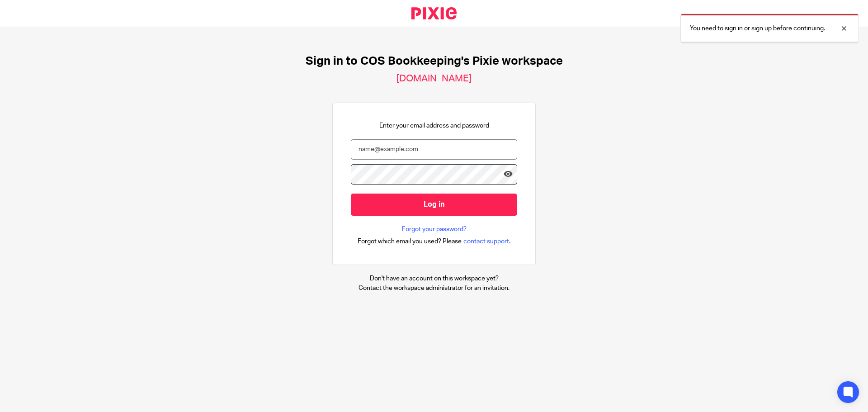  Describe the element at coordinates (486, 242) in the screenshot. I see `span: contact support` at that location.